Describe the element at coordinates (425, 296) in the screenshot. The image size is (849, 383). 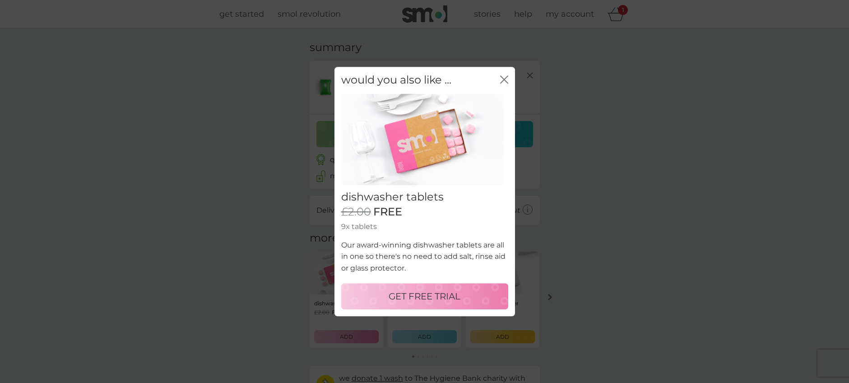
I see `button: GET FREE TRIAL` at that location.